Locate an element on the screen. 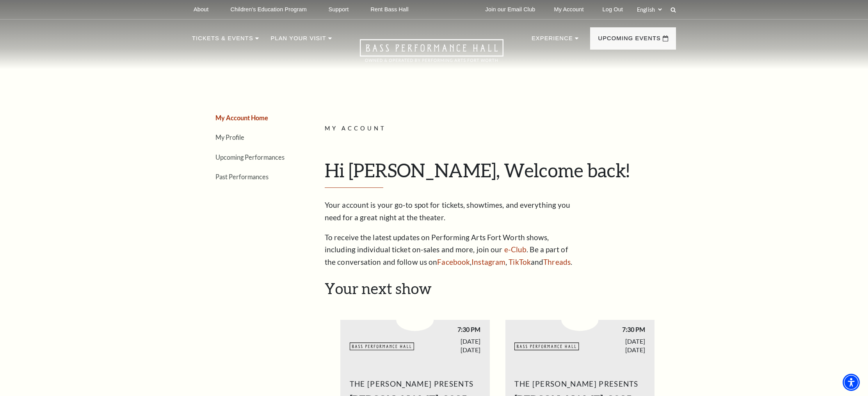  a: Facebook - open in a new tab is located at coordinates (453, 261).